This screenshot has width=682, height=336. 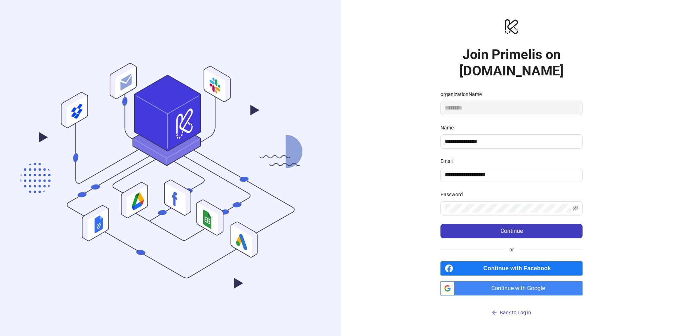 What do you see at coordinates (512, 231) in the screenshot?
I see `button: Continue` at bounding box center [512, 231].